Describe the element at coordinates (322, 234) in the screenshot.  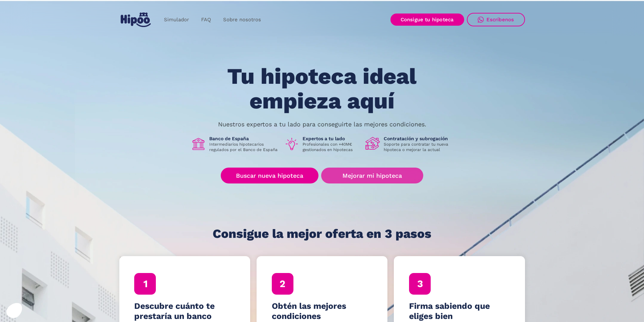
I see `h1: Consigue la mejor oferta en 3 pasos` at that location.